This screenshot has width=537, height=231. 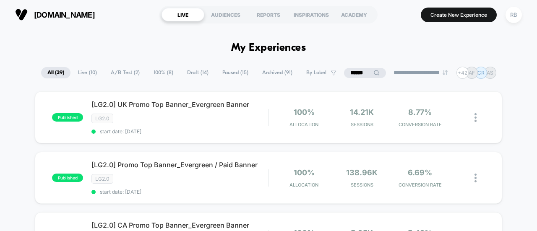 I want to click on p: AF, so click(x=472, y=73).